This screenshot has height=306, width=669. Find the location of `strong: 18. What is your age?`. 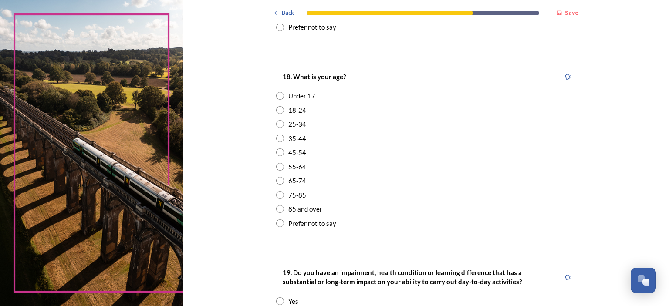

strong: 18. What is your age? is located at coordinates (314, 77).